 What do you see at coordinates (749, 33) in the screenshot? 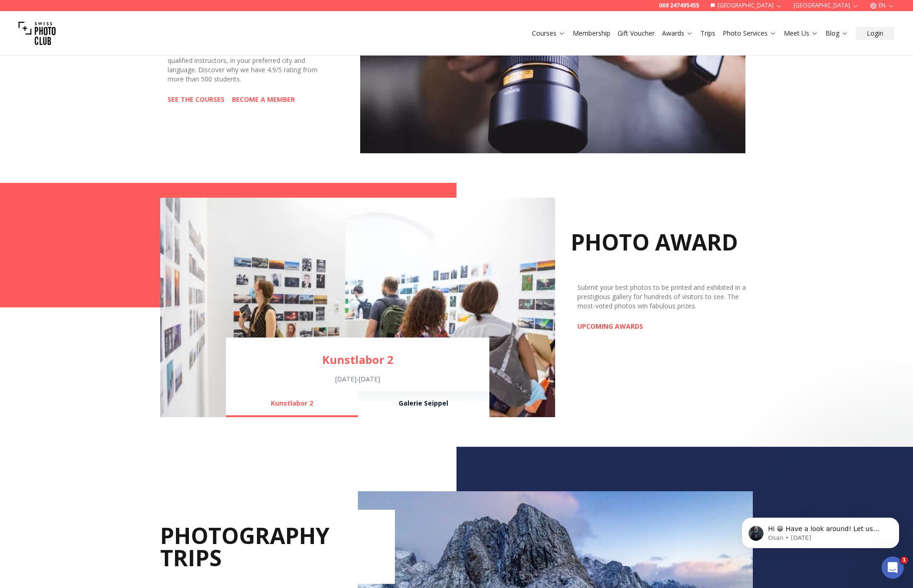
I see `button: Photo Services` at bounding box center [749, 33].